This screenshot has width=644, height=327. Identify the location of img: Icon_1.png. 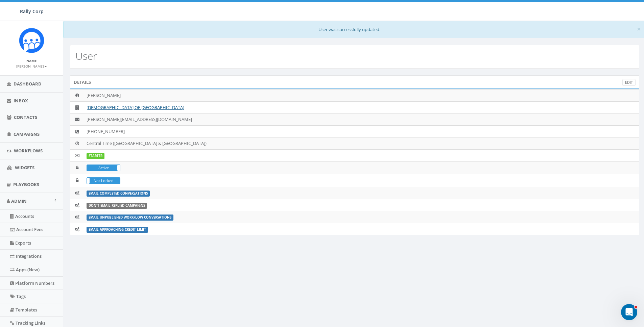
(31, 40).